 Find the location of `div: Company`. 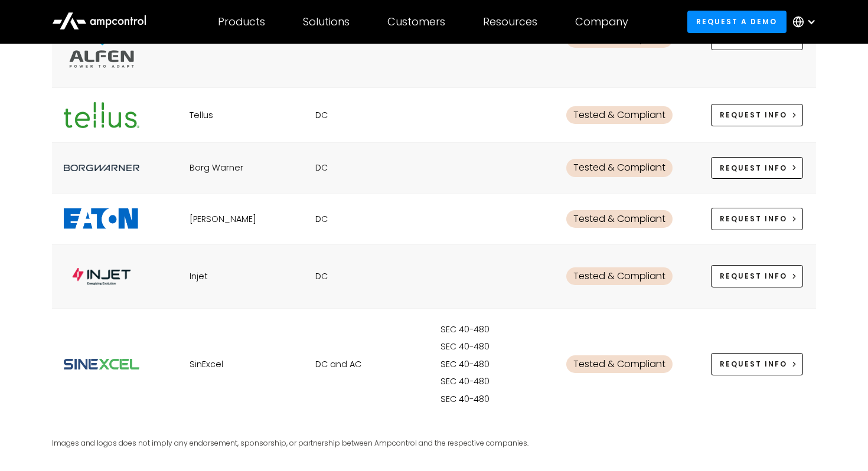

div: Company is located at coordinates (601, 22).